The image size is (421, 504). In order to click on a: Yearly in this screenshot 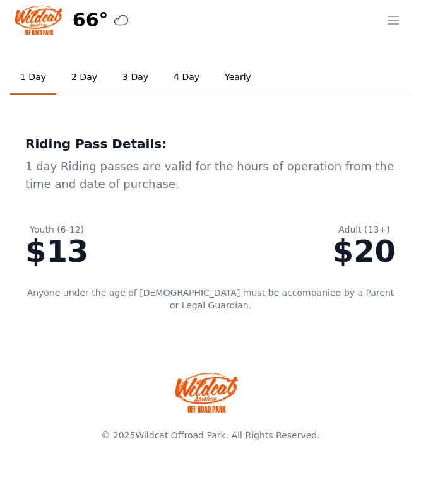, I will do `click(238, 77)`.